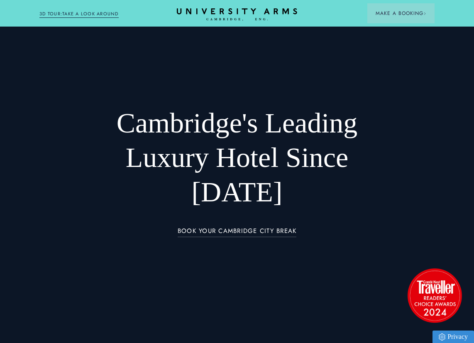 Image resolution: width=474 pixels, height=343 pixels. I want to click on a: BOOK YOUR CAMBRIDGE CITY BREAK, so click(237, 232).